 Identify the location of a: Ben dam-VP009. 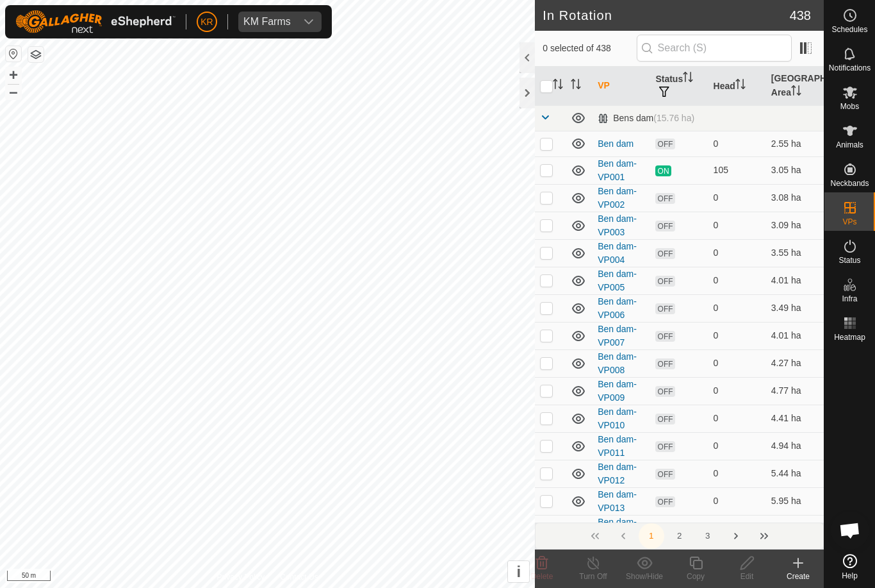
(617, 390).